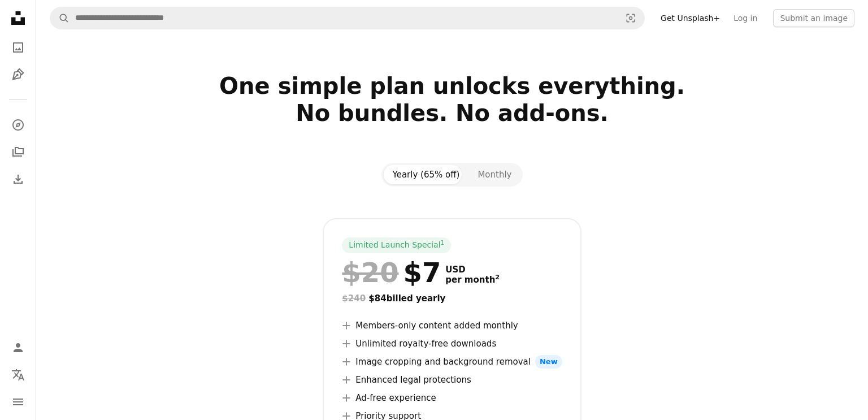 This screenshot has height=420, width=868. Describe the element at coordinates (452, 298) in the screenshot. I see `div: $84 billed yearly` at that location.